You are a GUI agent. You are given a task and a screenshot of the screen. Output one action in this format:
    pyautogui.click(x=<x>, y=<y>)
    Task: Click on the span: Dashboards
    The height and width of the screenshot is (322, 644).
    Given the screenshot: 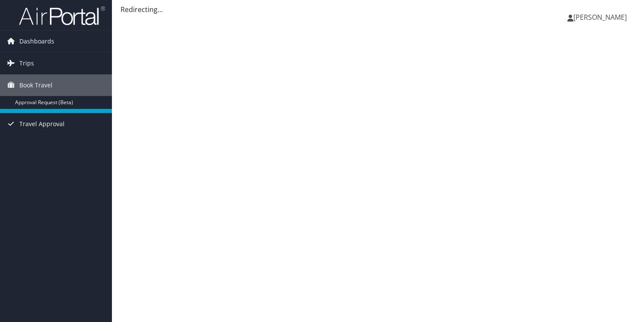 What is the action you would take?
    pyautogui.click(x=37, y=41)
    